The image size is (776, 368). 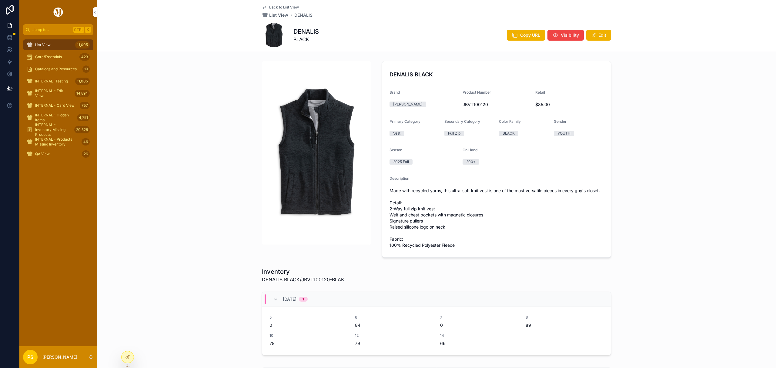 What do you see at coordinates (564, 133) in the screenshot?
I see `div: YOUTH` at bounding box center [564, 133].